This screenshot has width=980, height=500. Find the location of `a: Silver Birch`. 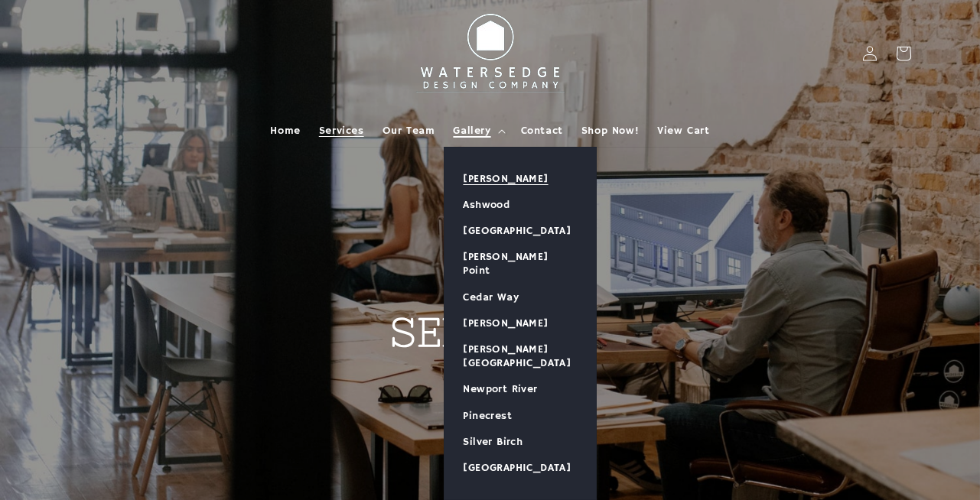

a: Silver Birch is located at coordinates (520, 441).